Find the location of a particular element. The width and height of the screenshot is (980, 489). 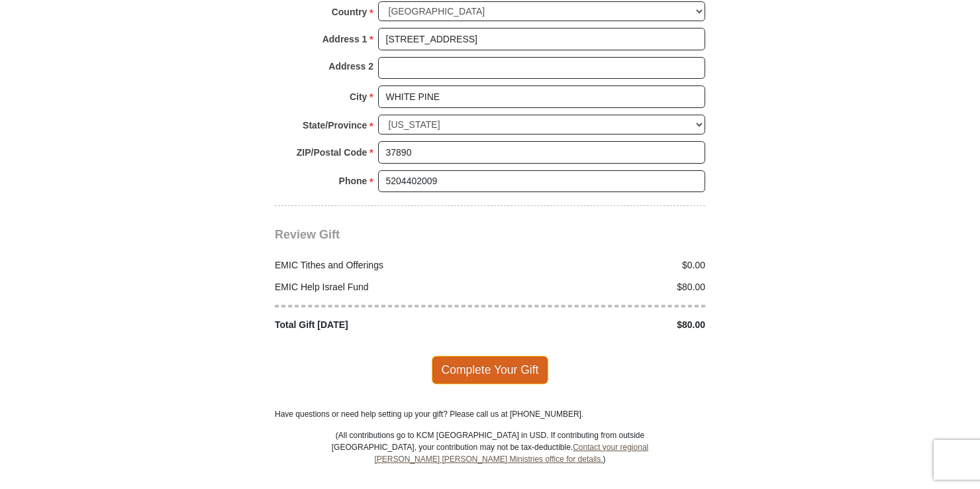

span: Review Gift is located at coordinates (307, 235).